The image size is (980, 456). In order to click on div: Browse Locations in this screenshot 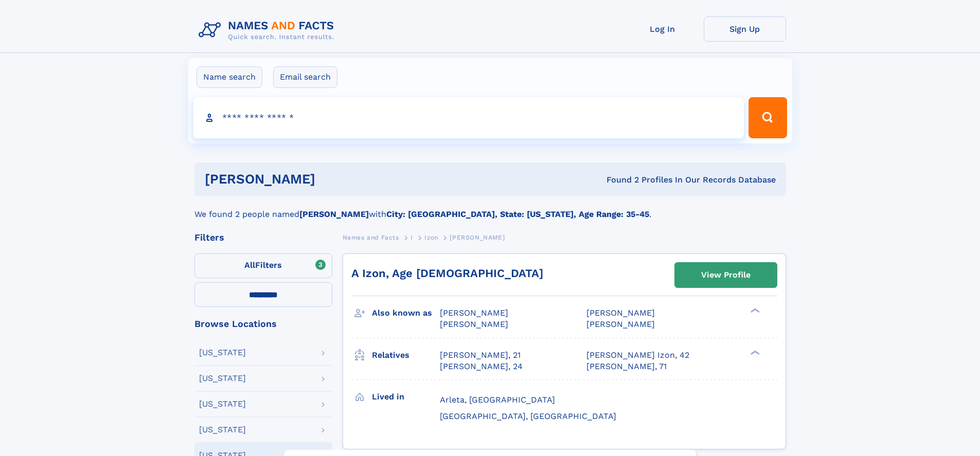, I will do `click(263, 324)`.